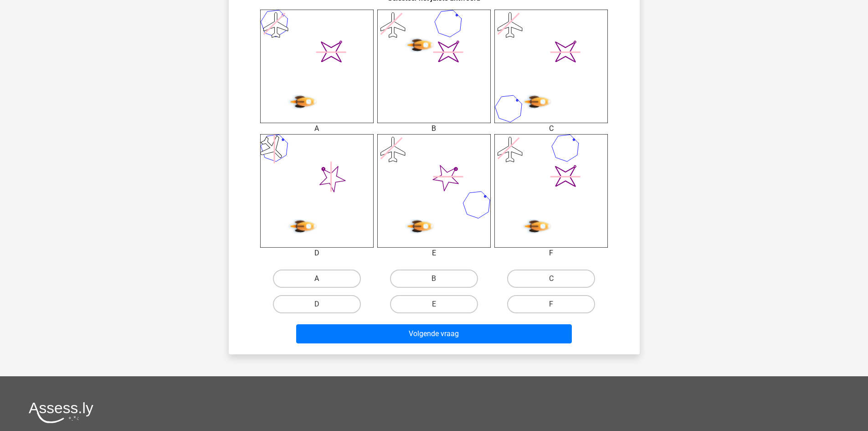 The width and height of the screenshot is (868, 431). Describe the element at coordinates (550, 253) in the screenshot. I see `div: F` at that location.